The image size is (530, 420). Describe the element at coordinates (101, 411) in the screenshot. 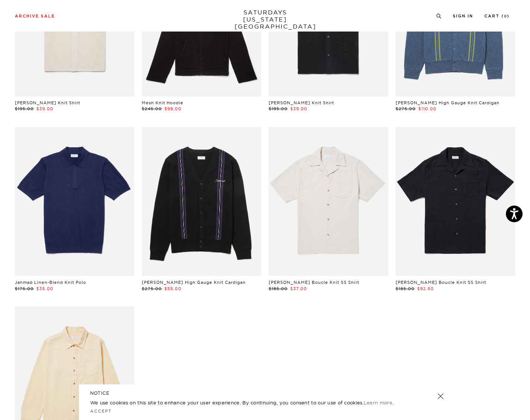

I see `a: Accept` at that location.